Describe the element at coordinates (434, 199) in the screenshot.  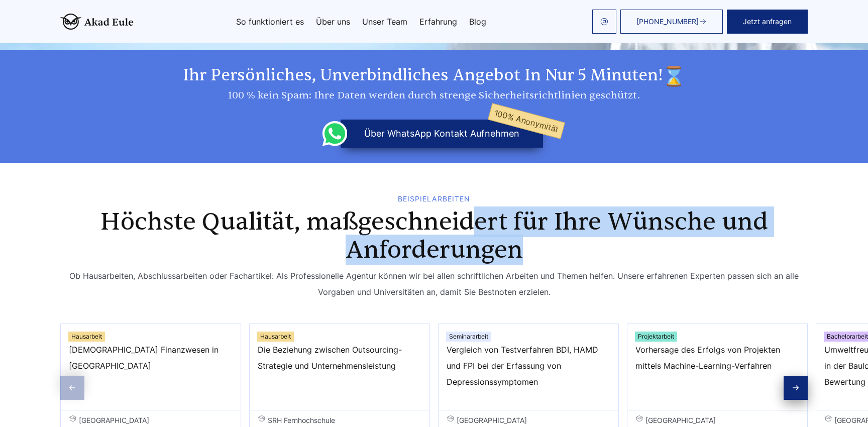
I see `div: BEISPIELARBEITEN` at that location.